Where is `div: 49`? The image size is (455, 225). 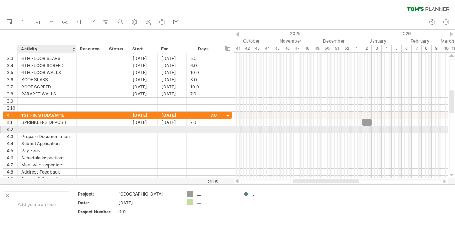
div: 49 is located at coordinates (317, 48).